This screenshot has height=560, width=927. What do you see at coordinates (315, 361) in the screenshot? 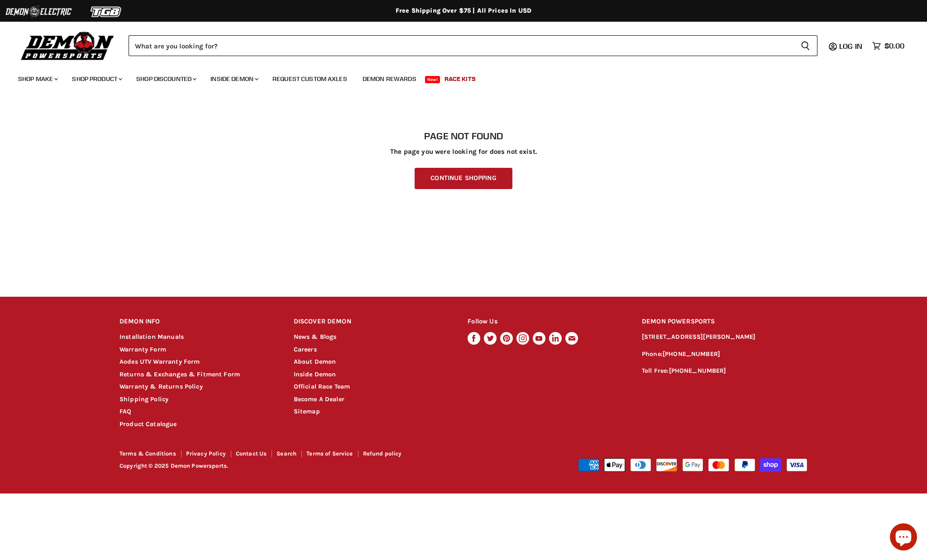
I see `a: About Demon` at bounding box center [315, 361].